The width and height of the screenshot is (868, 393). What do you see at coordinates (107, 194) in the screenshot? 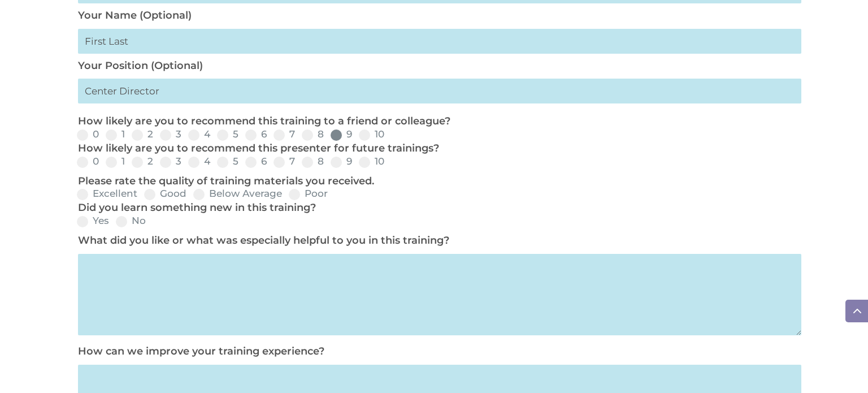
I see `label: Excellent` at bounding box center [107, 194].